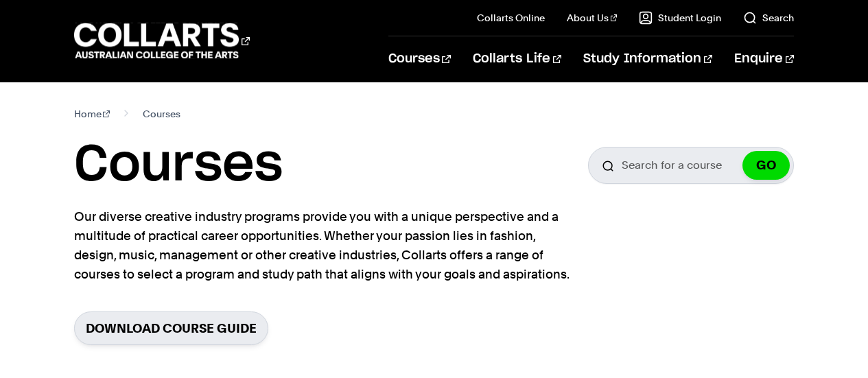 This screenshot has height=378, width=868. I want to click on a: About Us, so click(592, 18).